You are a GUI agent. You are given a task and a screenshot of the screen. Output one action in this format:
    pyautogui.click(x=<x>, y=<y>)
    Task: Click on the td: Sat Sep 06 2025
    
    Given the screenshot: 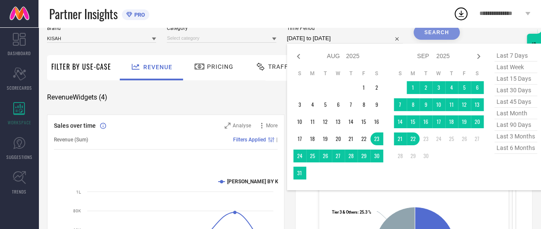 What is the action you would take?
    pyautogui.click(x=477, y=88)
    